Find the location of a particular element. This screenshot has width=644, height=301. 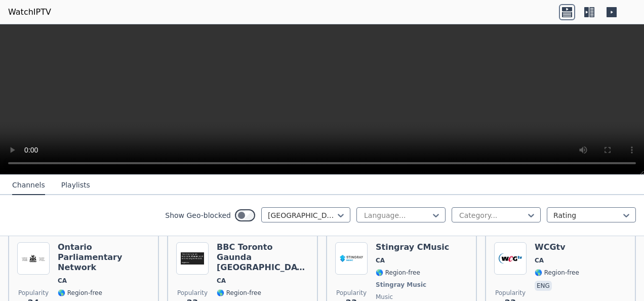

img: Ontario Parliamentary Network is located at coordinates (33, 258).